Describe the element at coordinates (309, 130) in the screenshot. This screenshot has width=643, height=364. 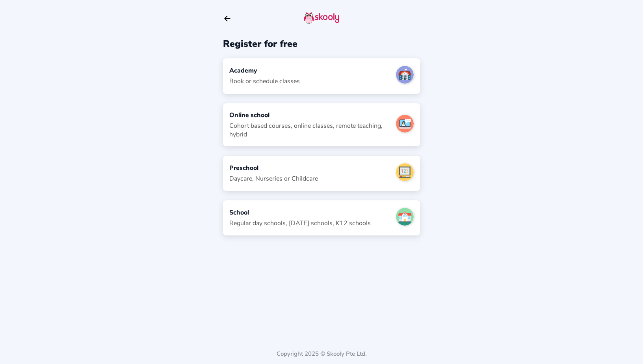
I see `div: Cohort based courses, online classes, remote teaching, hybrid` at that location.